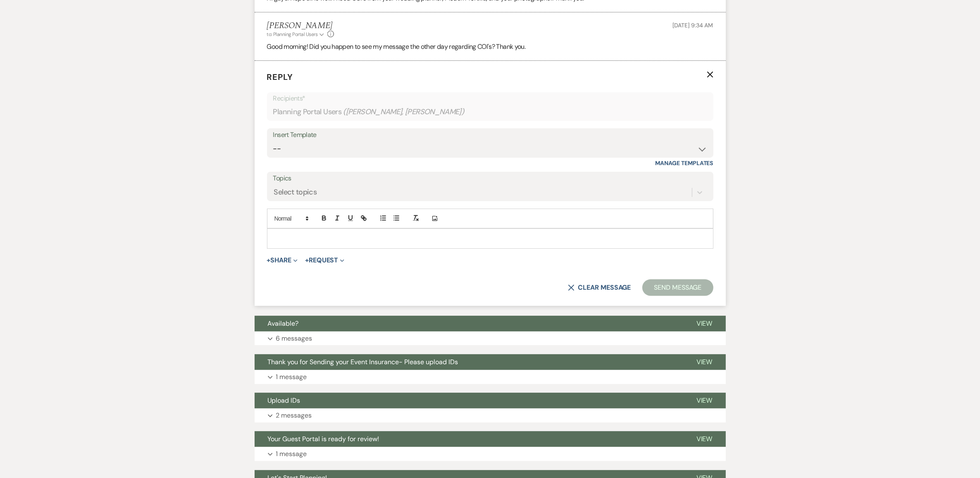 This screenshot has width=980, height=478. Describe the element at coordinates (490, 338) in the screenshot. I see `button: 6 messages` at that location.